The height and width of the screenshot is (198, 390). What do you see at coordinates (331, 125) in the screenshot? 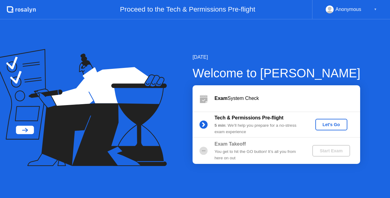
I see `div: Let's Go` at bounding box center [331, 125].